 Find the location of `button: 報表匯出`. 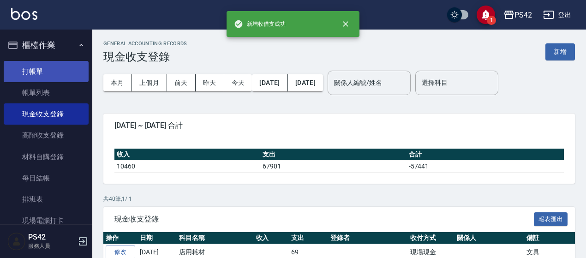

button: 報表匯出 is located at coordinates (551, 219).